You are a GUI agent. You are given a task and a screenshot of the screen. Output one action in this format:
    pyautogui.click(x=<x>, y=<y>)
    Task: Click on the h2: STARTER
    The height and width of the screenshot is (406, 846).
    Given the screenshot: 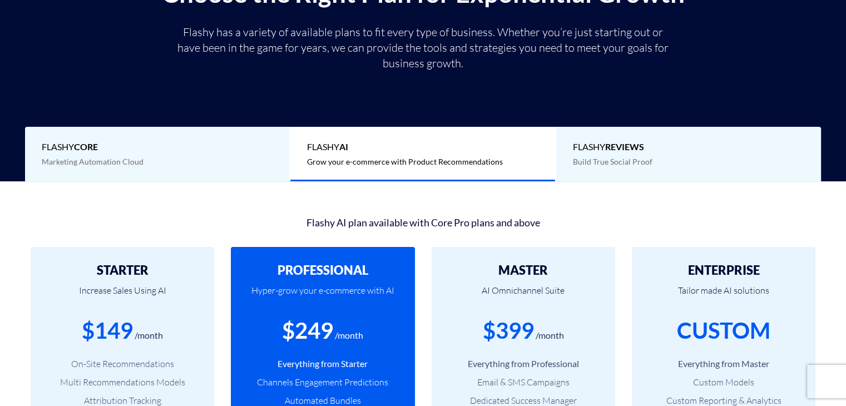 What is the action you would take?
    pyautogui.click(x=122, y=270)
    